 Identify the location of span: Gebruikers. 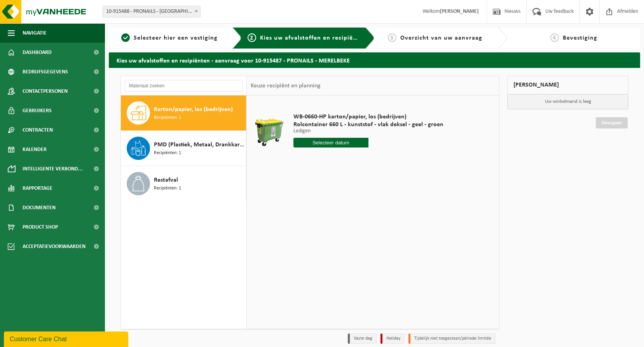
(37, 111).